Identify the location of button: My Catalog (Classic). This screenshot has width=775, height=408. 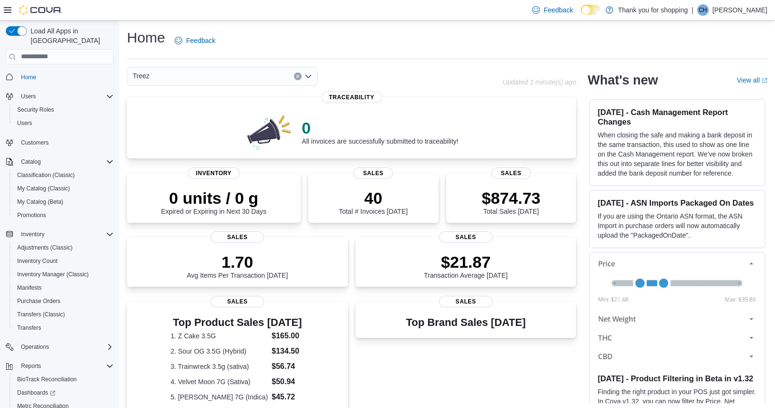
(63, 189).